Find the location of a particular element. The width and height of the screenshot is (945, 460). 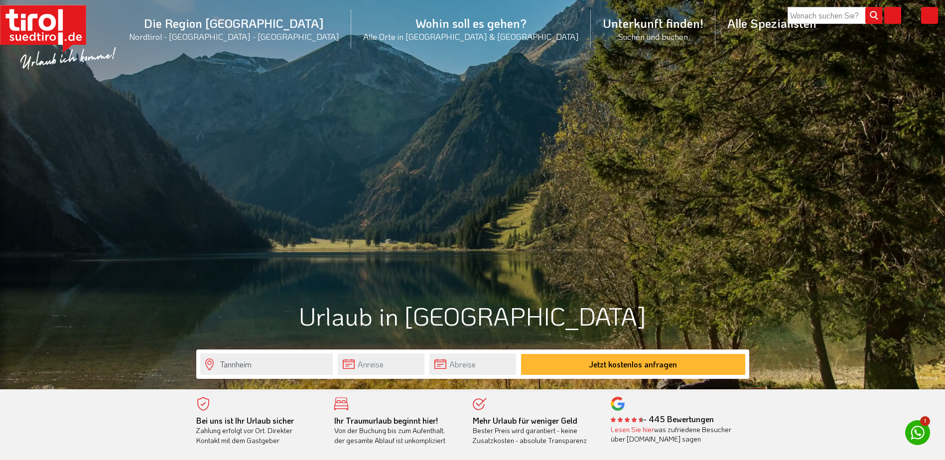

b: Ihr Traumurlaub beginnt hier! is located at coordinates (386, 420).